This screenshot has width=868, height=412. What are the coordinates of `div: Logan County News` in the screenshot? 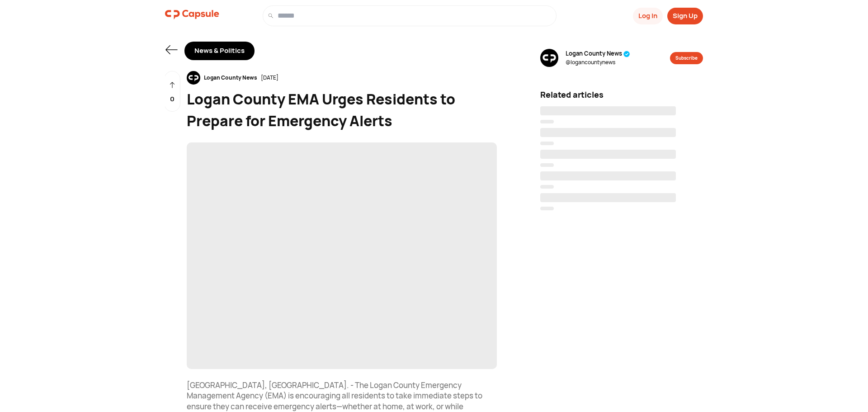 It's located at (231, 78).